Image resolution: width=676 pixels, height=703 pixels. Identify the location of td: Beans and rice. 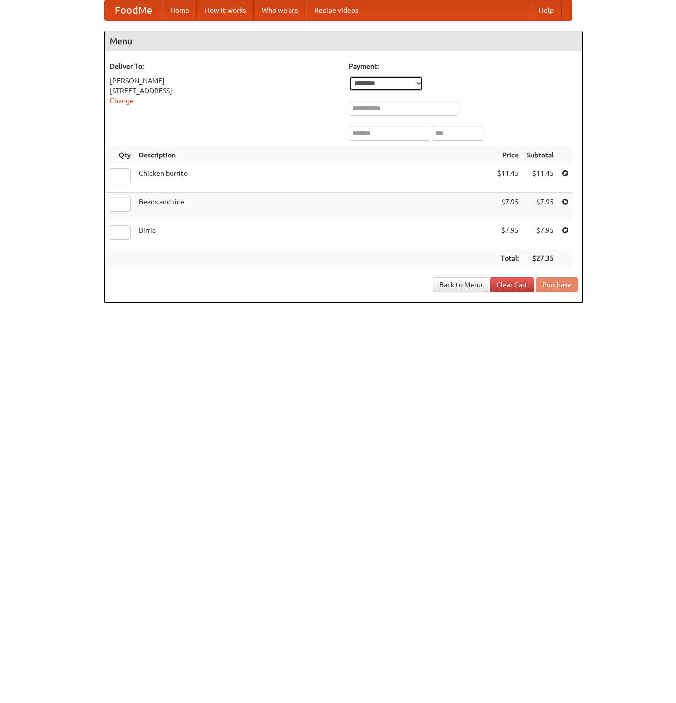
(314, 207).